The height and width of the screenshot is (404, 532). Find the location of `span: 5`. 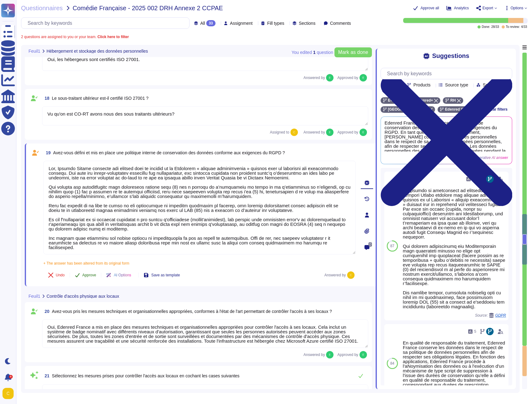

span: 5 is located at coordinates (475, 331).